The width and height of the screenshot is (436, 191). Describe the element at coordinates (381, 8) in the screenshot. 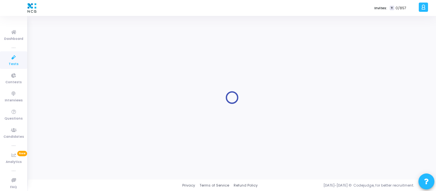

I see `label: Invites:` at that location.